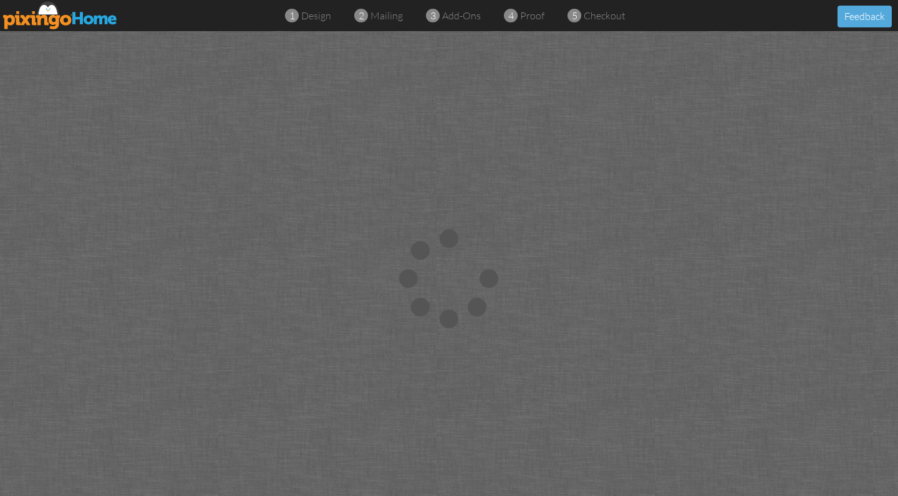  Describe the element at coordinates (292, 16) in the screenshot. I see `span: 1` at that location.